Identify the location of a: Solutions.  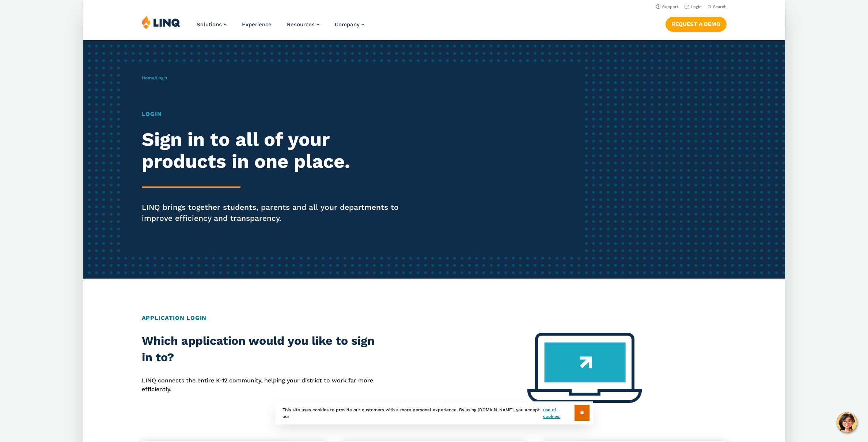
(212, 24).